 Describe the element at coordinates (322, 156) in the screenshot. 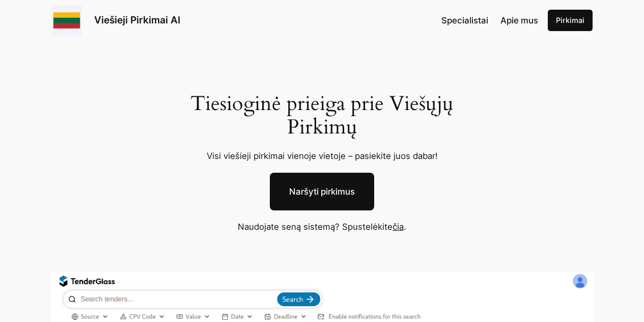

I see `p: Visi viešieji pirkimai vienoje vietoje – pasiekite juos dabar!` at that location.